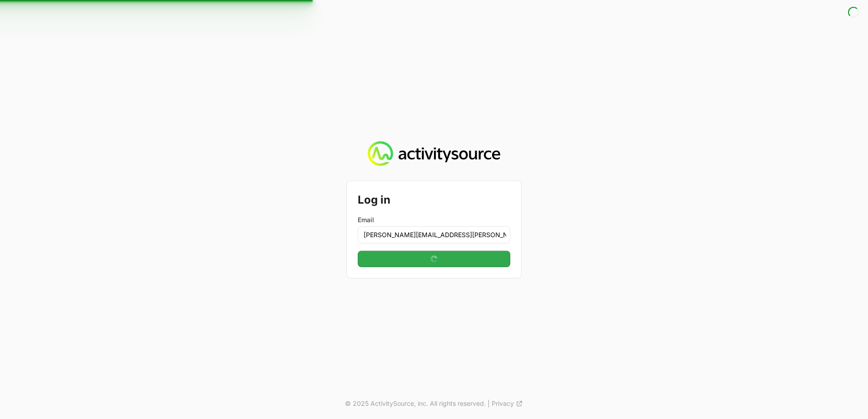  What do you see at coordinates (434, 200) in the screenshot?
I see `h2: Log in` at bounding box center [434, 200].